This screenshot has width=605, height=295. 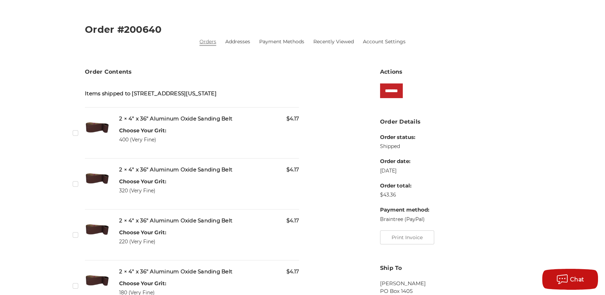 I want to click on h3: Order Details, so click(x=450, y=122).